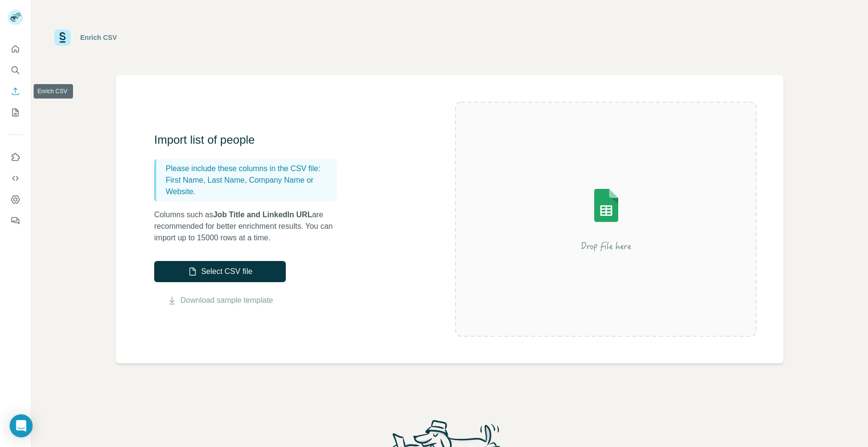  What do you see at coordinates (250, 140) in the screenshot?
I see `h3: Import list of people` at bounding box center [250, 140].